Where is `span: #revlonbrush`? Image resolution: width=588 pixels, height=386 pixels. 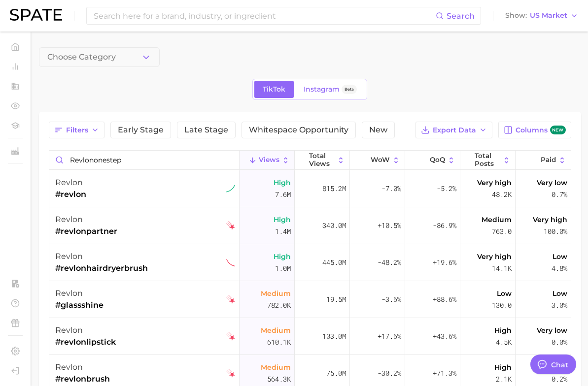 span: #revlonbrush is located at coordinates (82, 379).